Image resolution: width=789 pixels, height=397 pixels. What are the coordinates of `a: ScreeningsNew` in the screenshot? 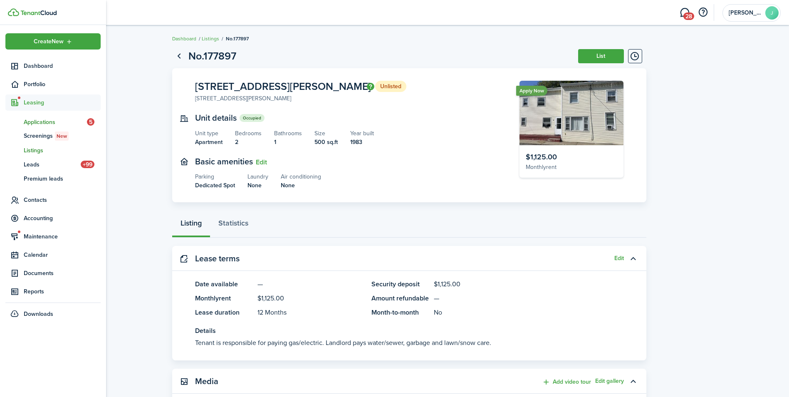 It's located at (53, 136).